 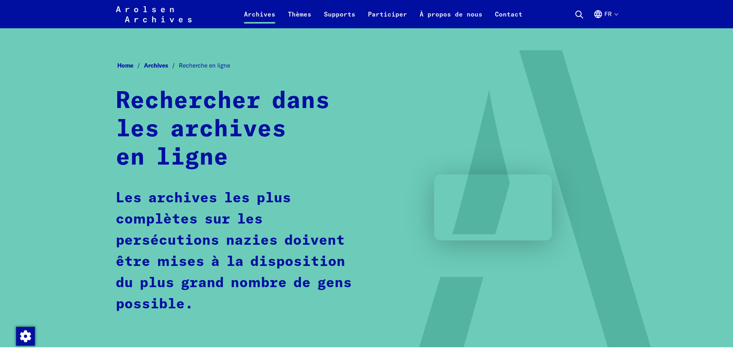 What do you see at coordinates (131, 65) in the screenshot?
I see `a: Home` at bounding box center [131, 65].